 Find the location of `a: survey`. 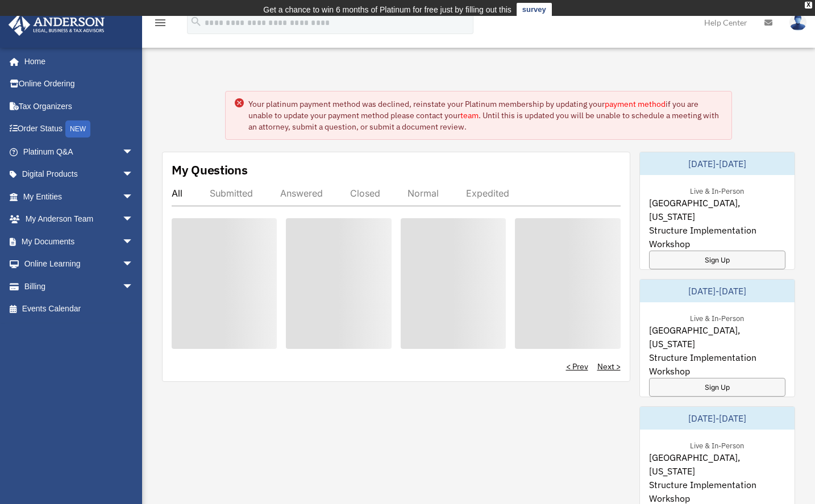

a: survey is located at coordinates (534, 10).